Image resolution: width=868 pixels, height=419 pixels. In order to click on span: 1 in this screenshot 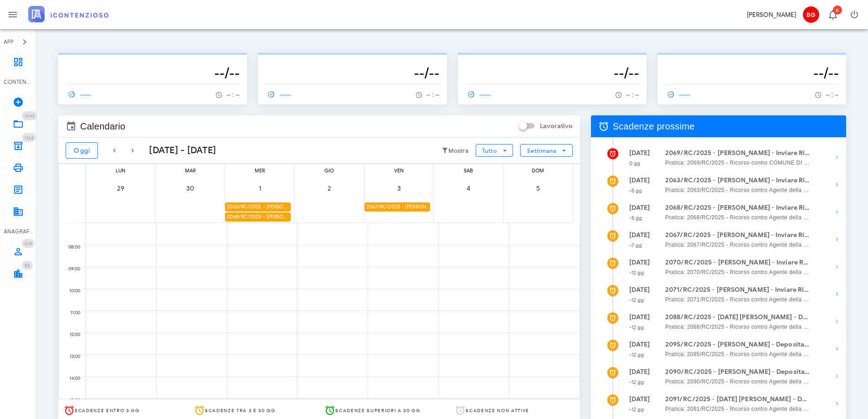, I will do `click(260, 188)`.